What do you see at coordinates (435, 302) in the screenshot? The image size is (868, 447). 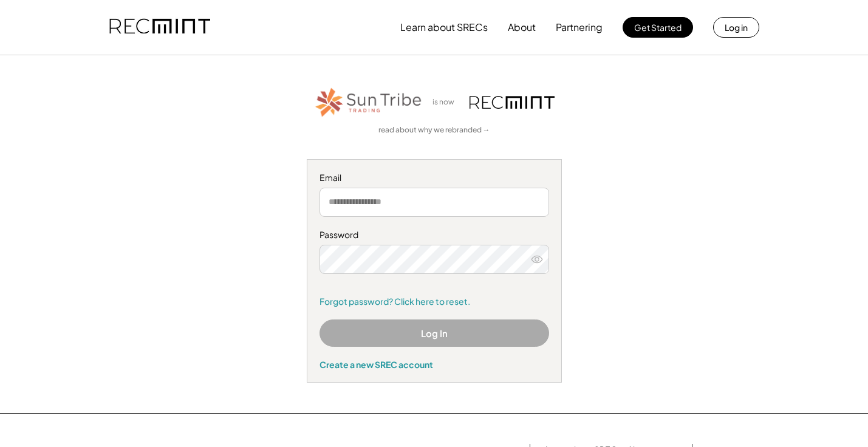 I see `a: Forgot password? Click here to reset.` at bounding box center [435, 302].